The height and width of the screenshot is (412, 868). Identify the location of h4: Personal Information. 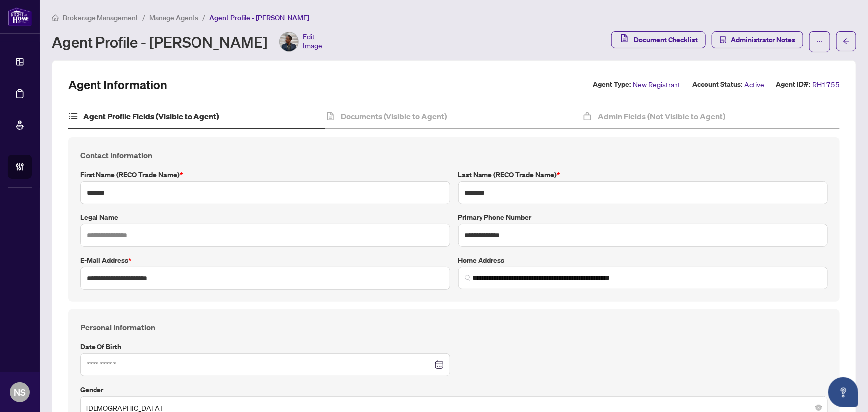
(454, 327).